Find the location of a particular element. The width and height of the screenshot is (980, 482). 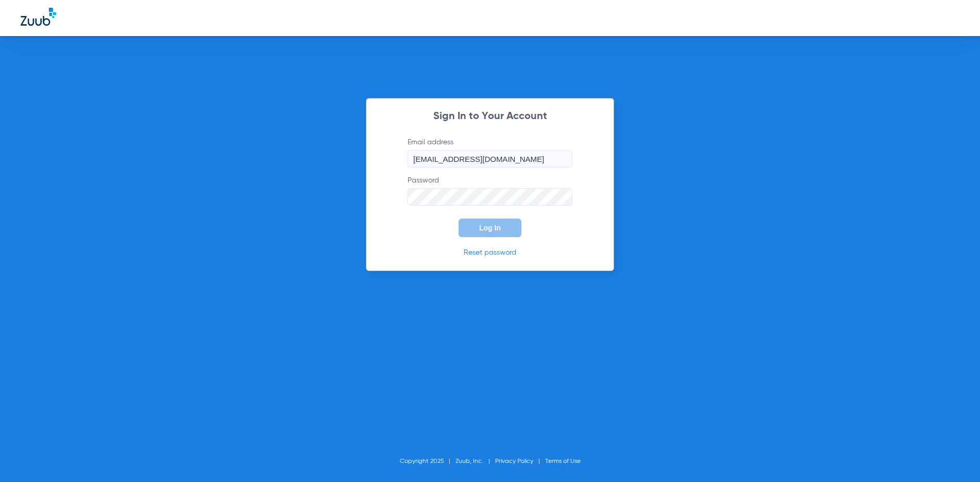

button: Log In is located at coordinates (490, 228).